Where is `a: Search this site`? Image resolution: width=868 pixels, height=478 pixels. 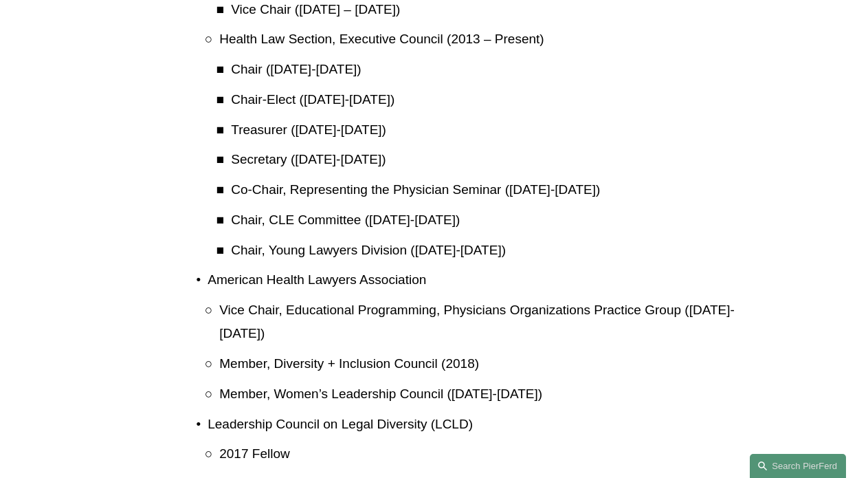
a: Search this site is located at coordinates (798, 465).